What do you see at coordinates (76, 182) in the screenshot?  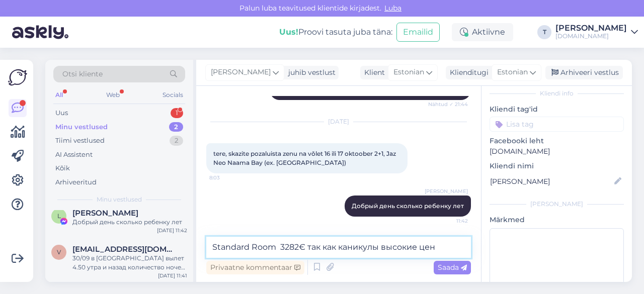 I see `div: Arhiveeritud` at bounding box center [76, 182].